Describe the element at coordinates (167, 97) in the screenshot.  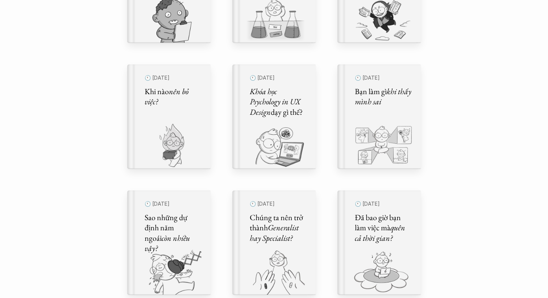
I see `em: nên bỏ việc?` at that location.